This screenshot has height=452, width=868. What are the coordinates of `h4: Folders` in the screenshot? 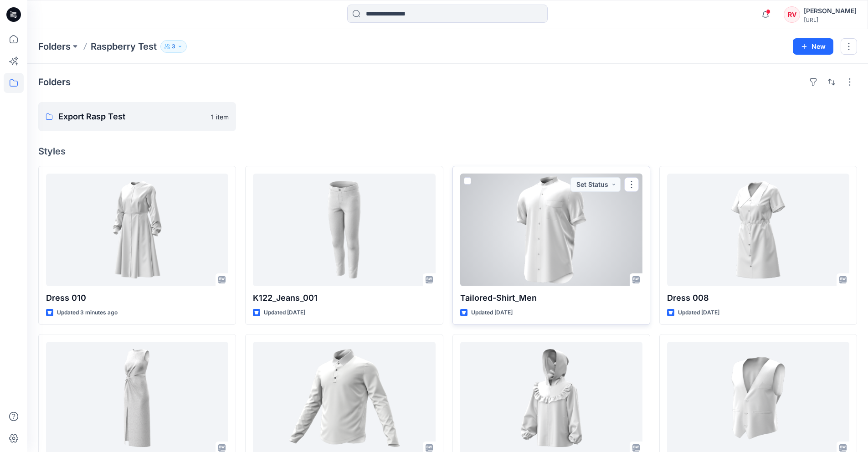 It's located at (54, 82).